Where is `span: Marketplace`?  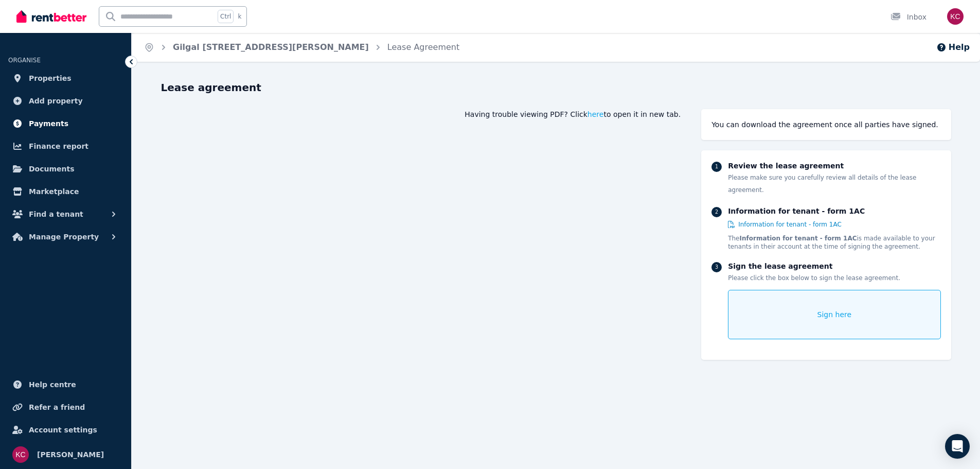 span: Marketplace is located at coordinates (53, 191).